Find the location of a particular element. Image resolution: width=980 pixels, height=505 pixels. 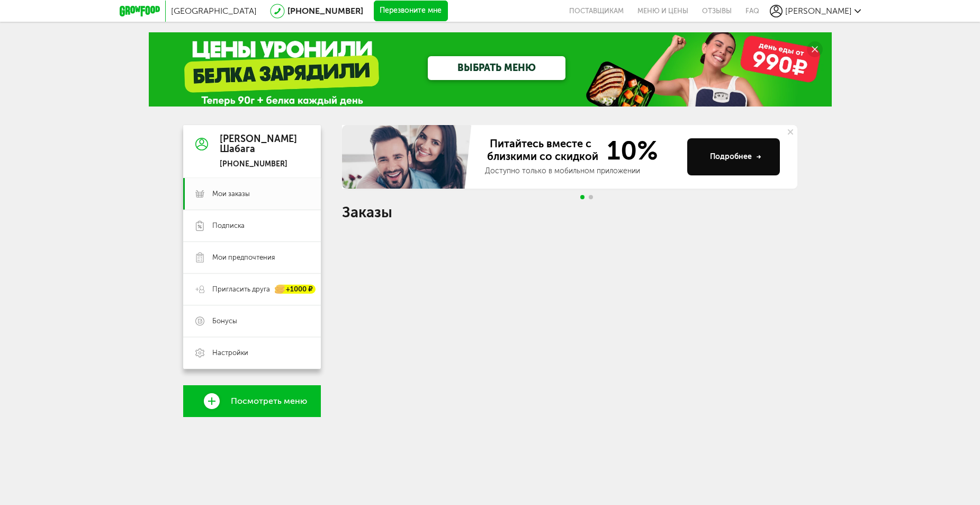

button: Перезвоните мне is located at coordinates (411, 11).